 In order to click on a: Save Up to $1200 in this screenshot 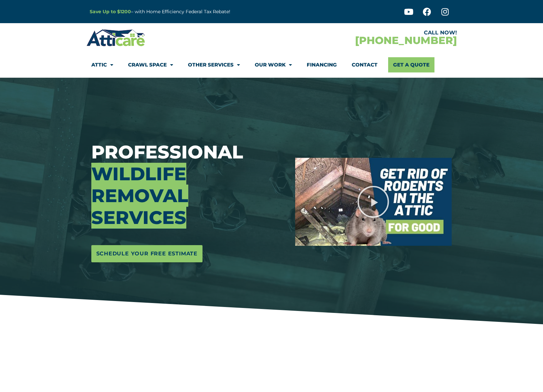, I will do `click(111, 11)`.